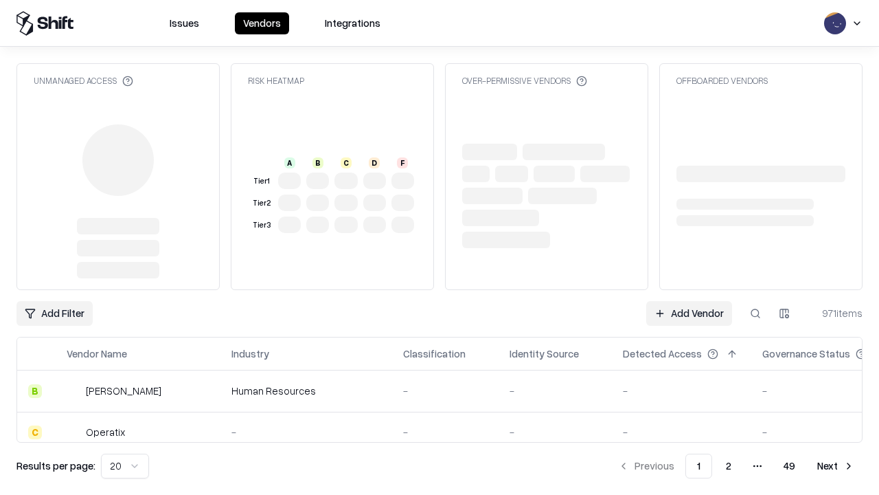 This screenshot has width=879, height=495. What do you see at coordinates (374, 163) in the screenshot?
I see `div: D` at bounding box center [374, 163].